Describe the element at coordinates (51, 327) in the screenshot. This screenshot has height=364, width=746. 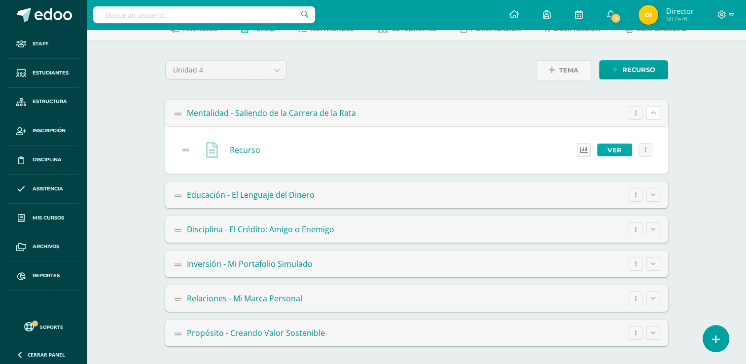
I see `span: Soporte` at that location.